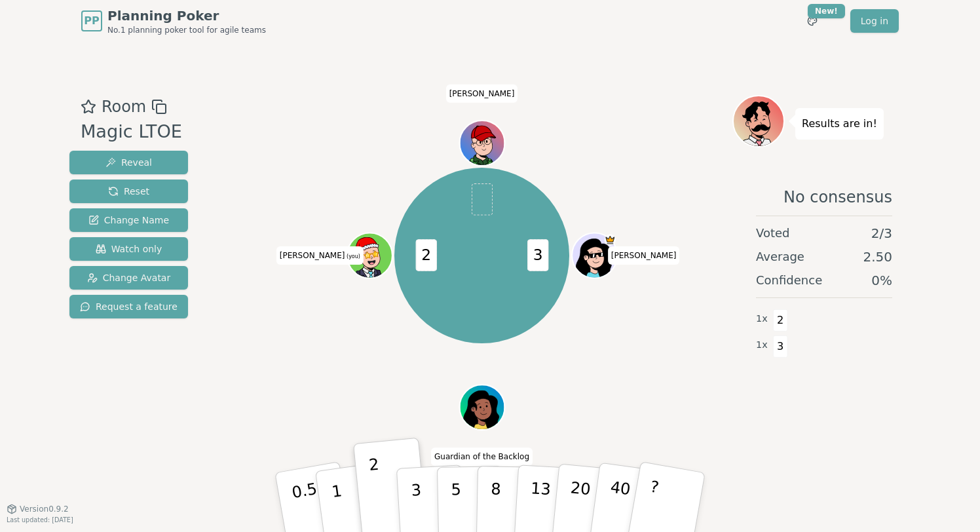 This screenshot has width=980, height=532. What do you see at coordinates (838, 197) in the screenshot?
I see `span: No consensus` at bounding box center [838, 197].